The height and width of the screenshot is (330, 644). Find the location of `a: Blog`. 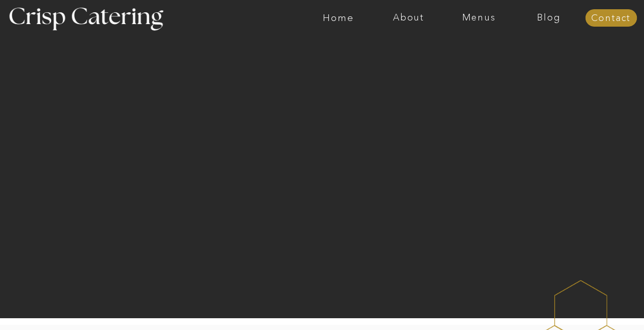

a: Blog is located at coordinates (549, 18).